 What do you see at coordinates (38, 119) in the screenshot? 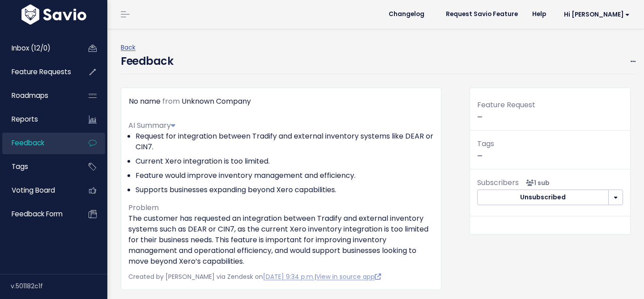
I see `a: Reports` at bounding box center [38, 119].